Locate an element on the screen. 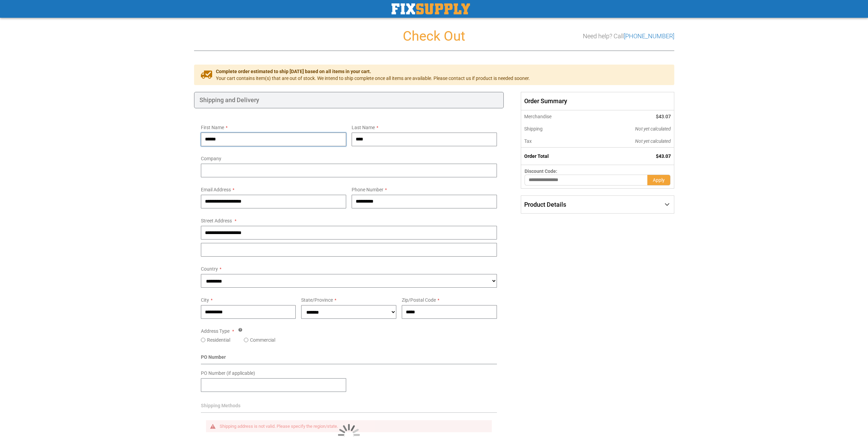 The image size is (868, 437). span: Your cart contains item(s) that are out of stock. We intend to ship complete once all items are a... is located at coordinates (373, 78).